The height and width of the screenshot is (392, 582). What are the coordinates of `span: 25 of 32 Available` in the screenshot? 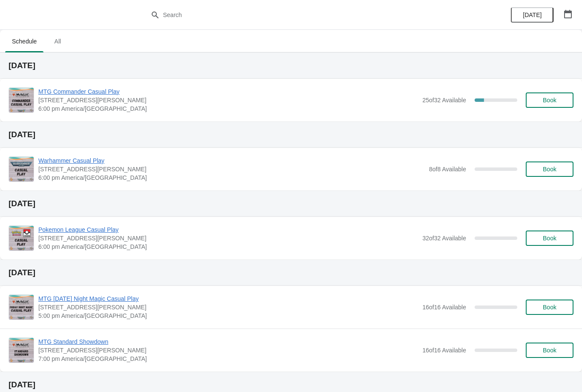 It's located at (443, 100).